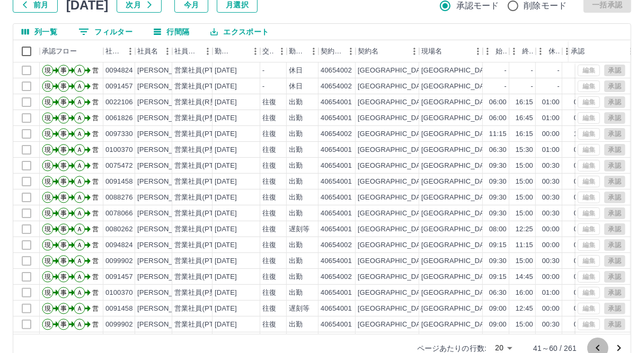  I want to click on div: 0094824, so click(119, 70).